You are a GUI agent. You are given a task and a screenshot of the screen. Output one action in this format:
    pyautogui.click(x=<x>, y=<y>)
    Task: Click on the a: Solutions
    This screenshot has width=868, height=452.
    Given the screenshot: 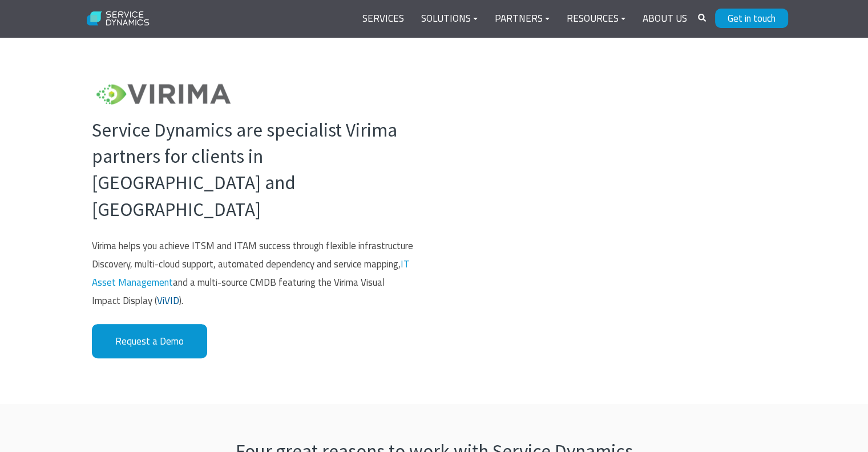 What is the action you would take?
    pyautogui.click(x=449, y=19)
    